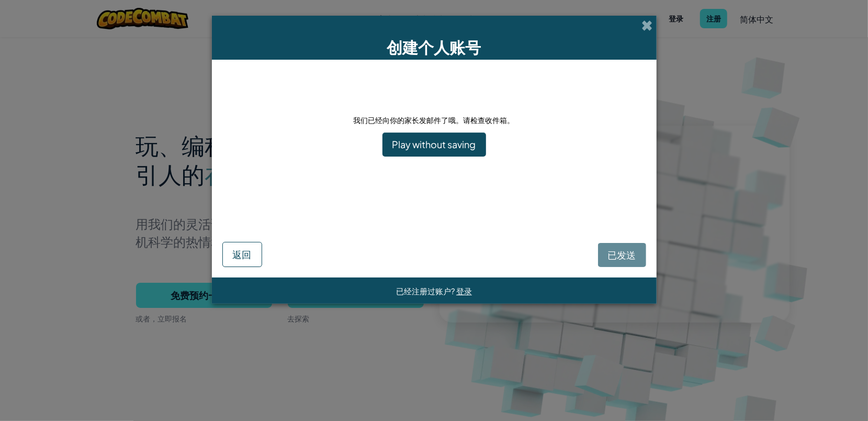  Describe the element at coordinates (434, 120) in the screenshot. I see `span: 我们已经向你的家长发邮件了哦。请检查收件箱。` at that location.